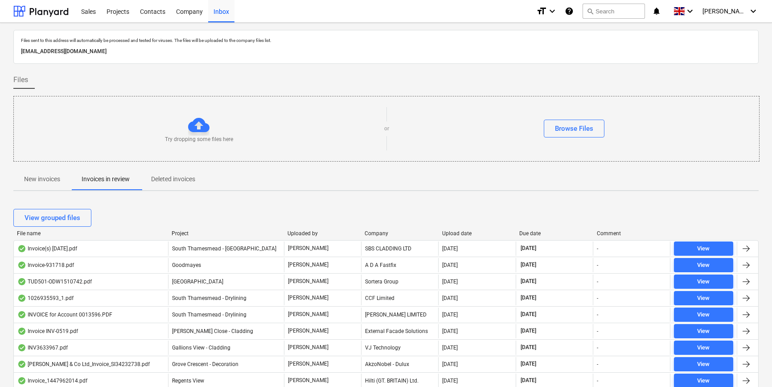  I want to click on span: Grove Crescent - Decoration, so click(205, 364).